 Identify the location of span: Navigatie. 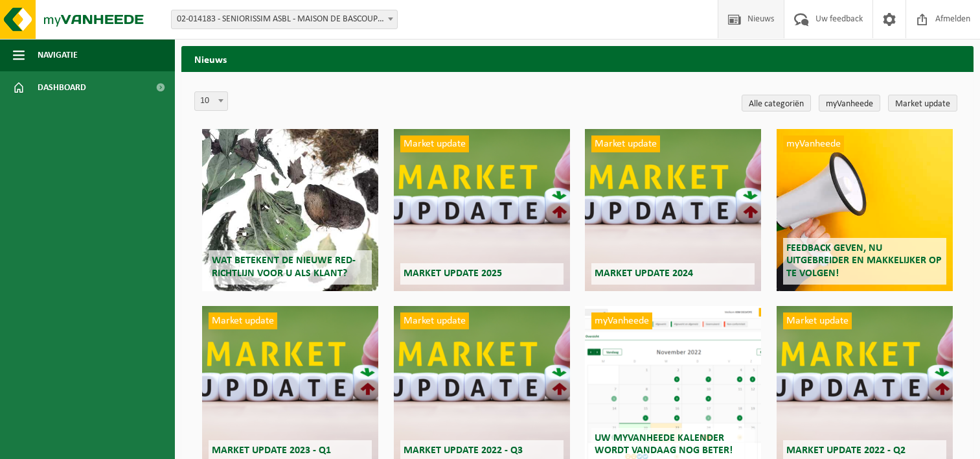
(57, 56).